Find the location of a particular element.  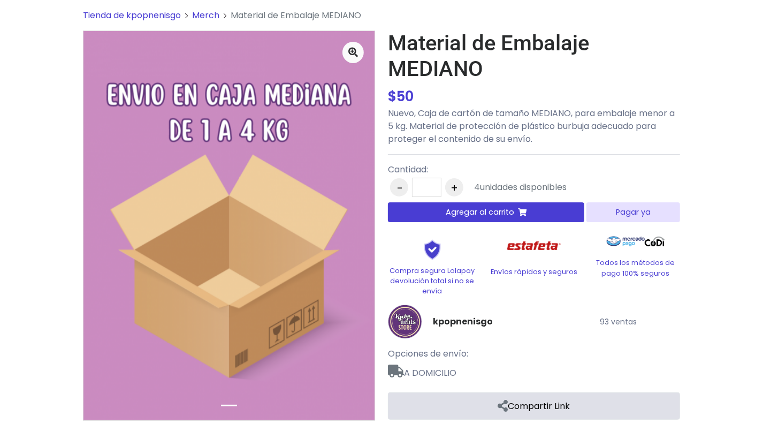

p: Envíos rápidos y seguros is located at coordinates (534, 271).